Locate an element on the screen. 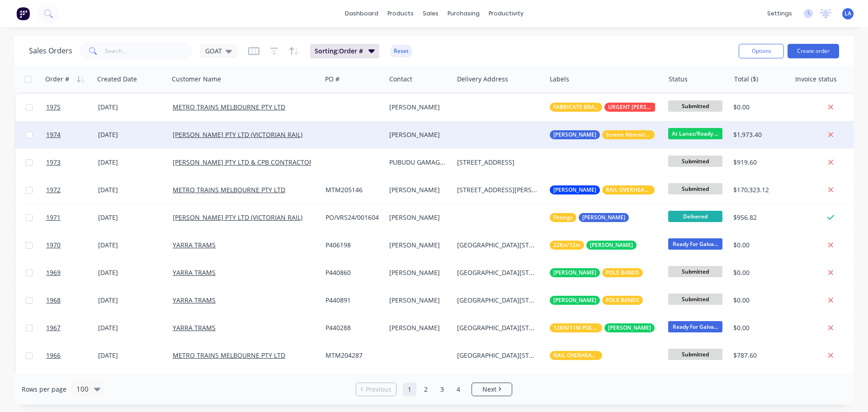 The height and width of the screenshot is (412, 868). a: 1965 is located at coordinates (72, 383).